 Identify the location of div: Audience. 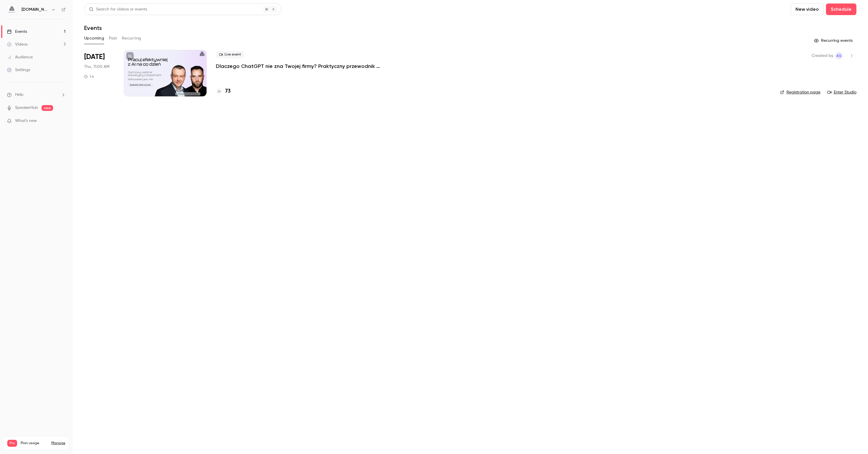
(20, 57).